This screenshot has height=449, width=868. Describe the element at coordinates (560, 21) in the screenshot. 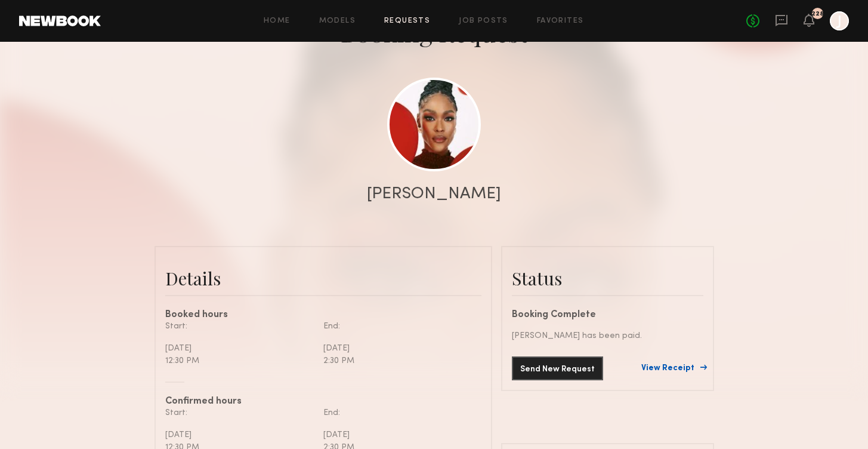

I see `a: Favorites` at that location.